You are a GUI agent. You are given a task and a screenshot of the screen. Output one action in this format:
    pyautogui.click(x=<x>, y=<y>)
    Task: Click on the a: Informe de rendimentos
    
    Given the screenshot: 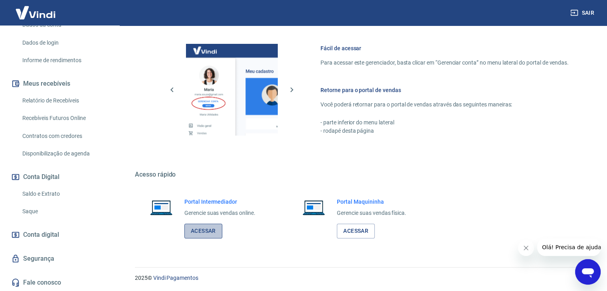 What is the action you would take?
    pyautogui.click(x=64, y=60)
    